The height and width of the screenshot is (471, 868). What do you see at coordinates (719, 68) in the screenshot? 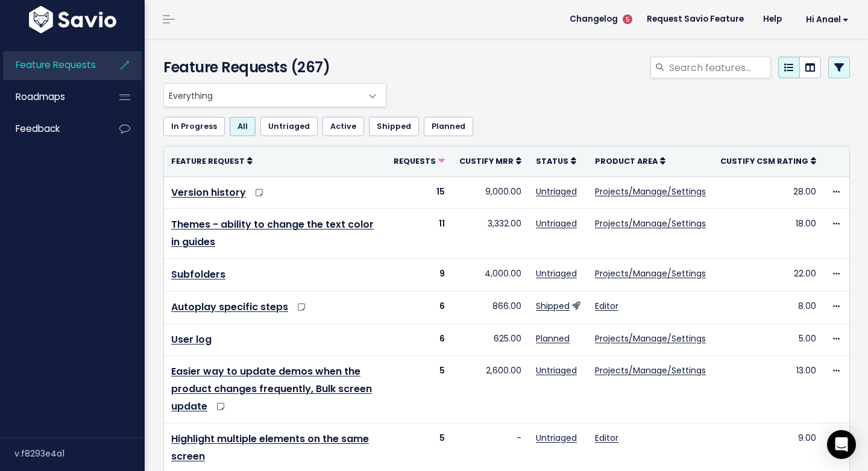
I see `input: Search features...` at bounding box center [719, 68].